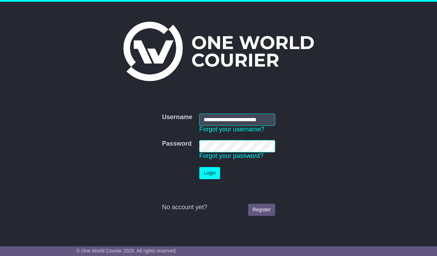  What do you see at coordinates (262, 209) in the screenshot?
I see `a: Register` at bounding box center [262, 209].